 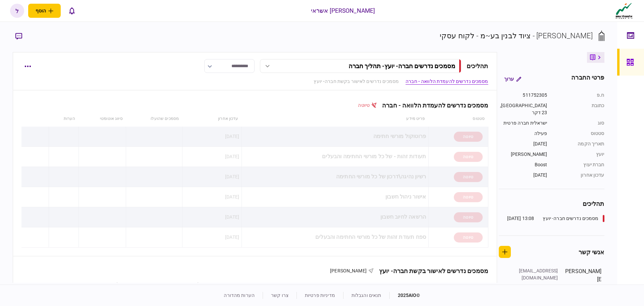 I want to click on div: ח.פ, so click(x=579, y=95).